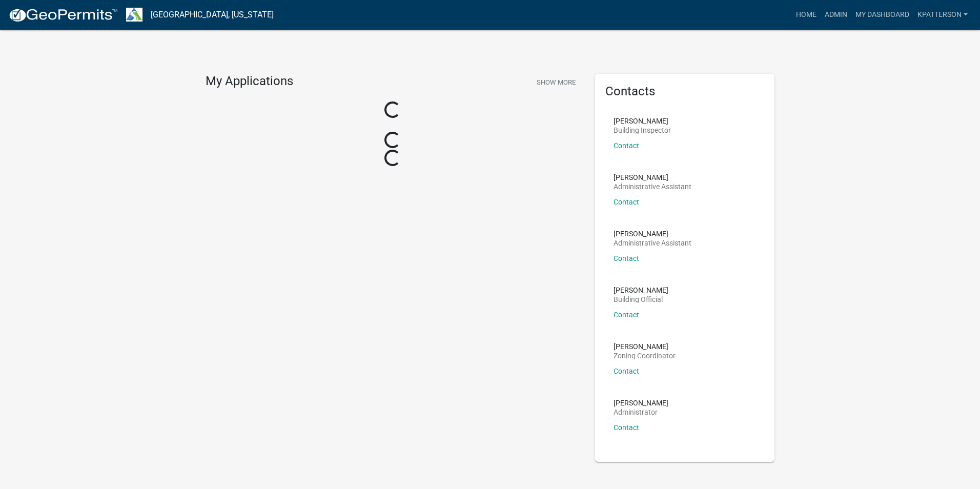  Describe the element at coordinates (641, 412) in the screenshot. I see `p: Administrator` at that location.